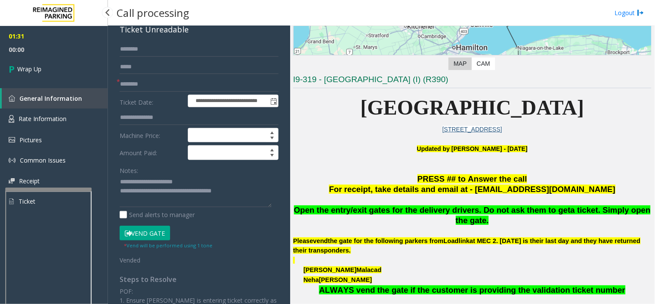  What do you see at coordinates (630, 13) in the screenshot?
I see `a: Logout` at bounding box center [630, 13].